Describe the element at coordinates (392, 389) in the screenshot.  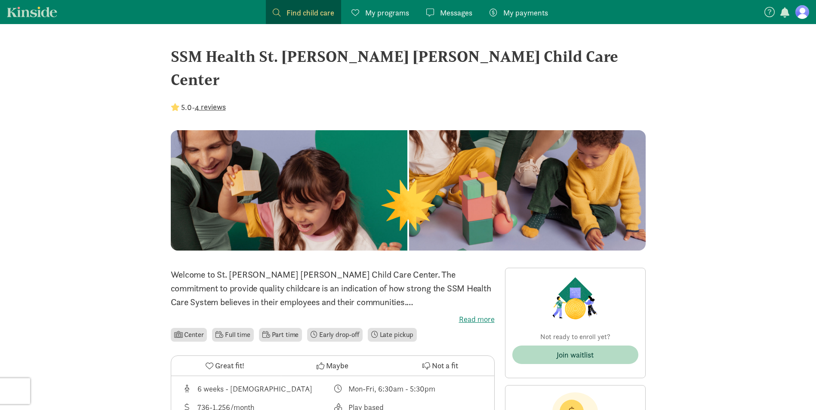
I see `div: Mon-Fri, 6:30am - 5:30pm` at that location.